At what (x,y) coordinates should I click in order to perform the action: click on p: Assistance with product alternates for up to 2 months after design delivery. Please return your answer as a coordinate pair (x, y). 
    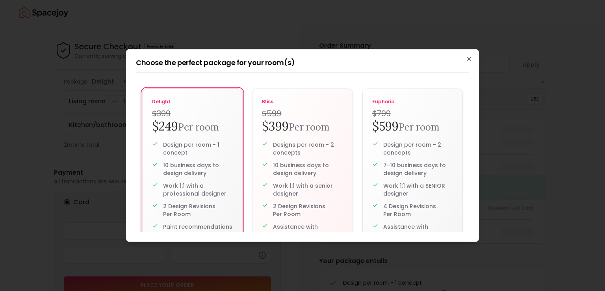
    Looking at the image, I should click on (307, 238).